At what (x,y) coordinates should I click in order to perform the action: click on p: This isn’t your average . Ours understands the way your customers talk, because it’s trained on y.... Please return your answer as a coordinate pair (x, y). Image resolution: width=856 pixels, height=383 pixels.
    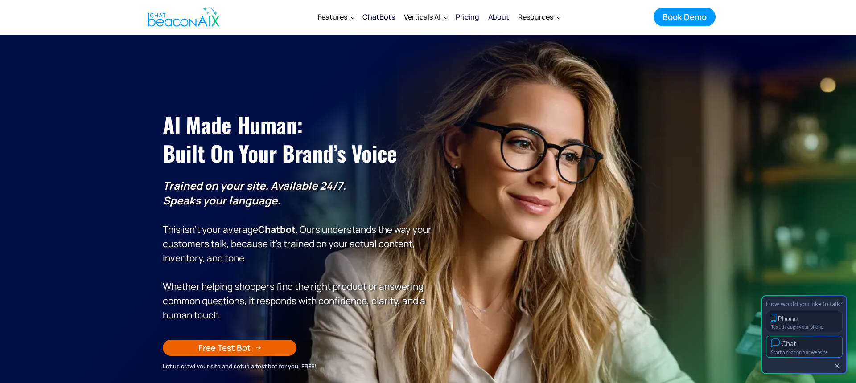
    Looking at the image, I should click on (297, 250).